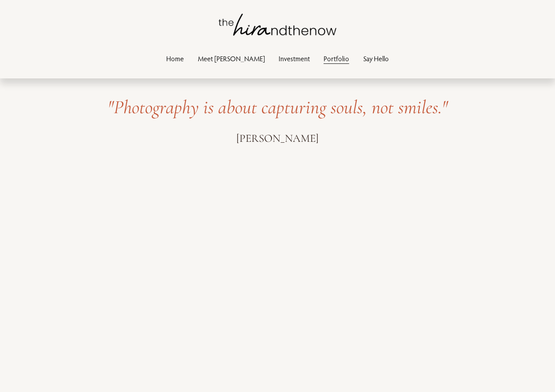 This screenshot has height=392, width=555. What do you see at coordinates (376, 58) in the screenshot?
I see `a: Say Hello` at bounding box center [376, 58].